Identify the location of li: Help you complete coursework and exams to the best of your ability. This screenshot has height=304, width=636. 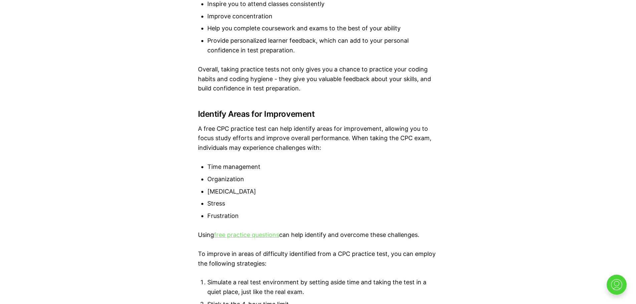
(323, 28).